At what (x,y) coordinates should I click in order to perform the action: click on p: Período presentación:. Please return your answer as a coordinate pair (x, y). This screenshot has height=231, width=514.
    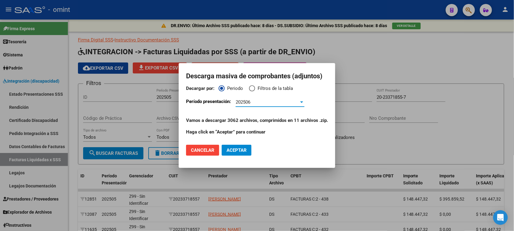
    Looking at the image, I should click on (208, 105).